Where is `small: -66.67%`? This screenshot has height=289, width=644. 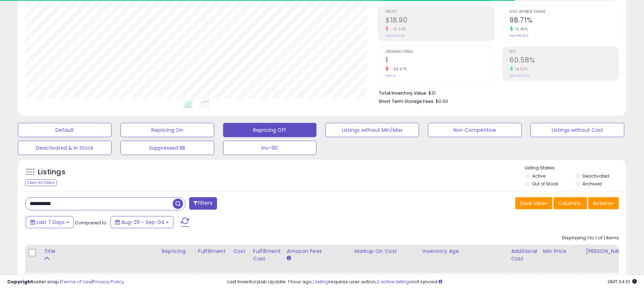
small: -66.67% is located at coordinates (398, 69).